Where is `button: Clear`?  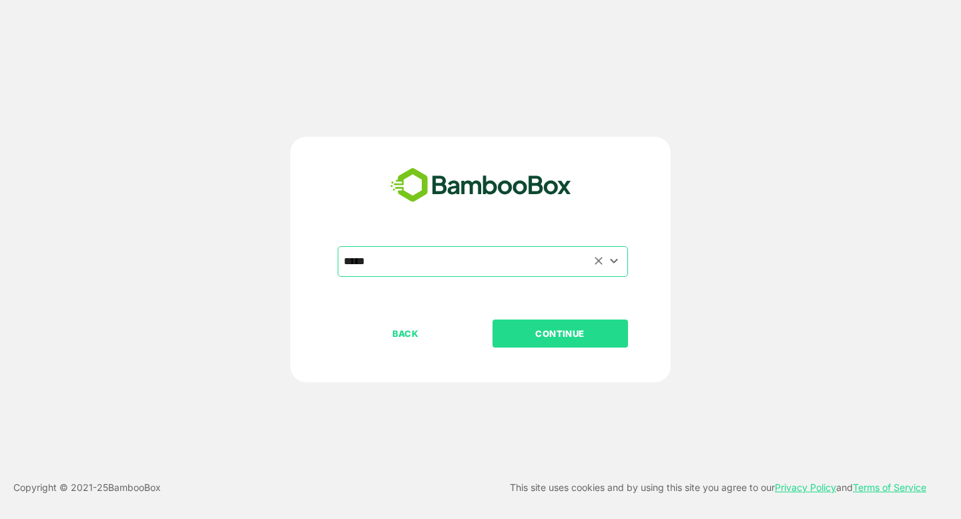
button: Clear is located at coordinates (599, 261).